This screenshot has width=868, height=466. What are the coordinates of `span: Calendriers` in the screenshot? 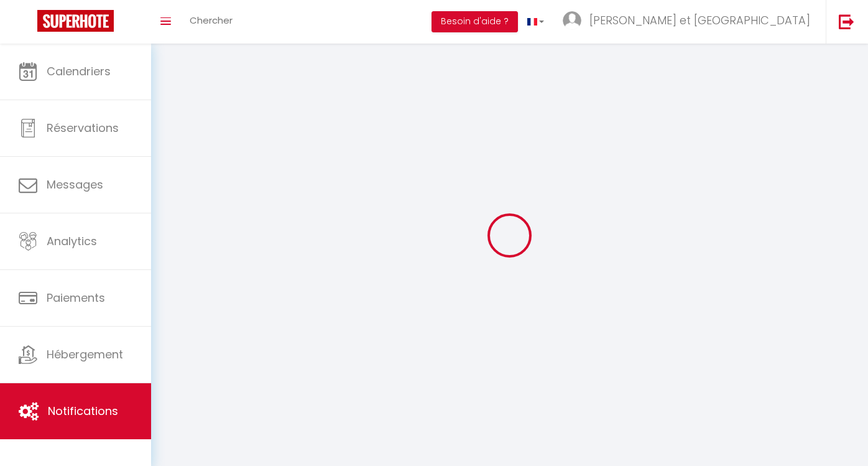 It's located at (79, 71).